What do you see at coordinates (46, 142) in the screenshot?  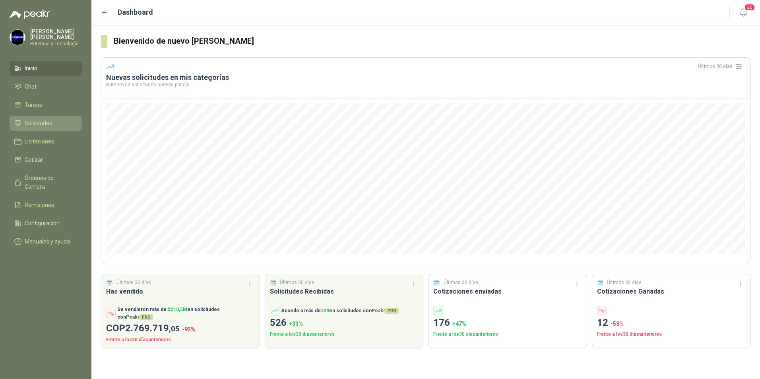 I see `a: Licitaciones` at bounding box center [46, 142].